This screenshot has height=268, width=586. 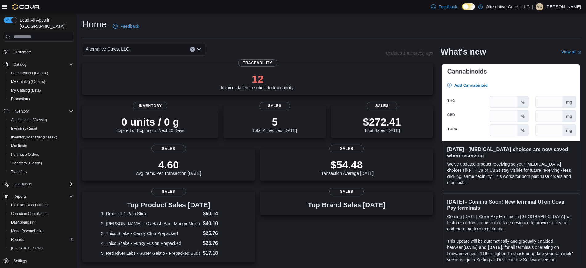 I want to click on button: Adjustments (Classic), so click(x=41, y=120).